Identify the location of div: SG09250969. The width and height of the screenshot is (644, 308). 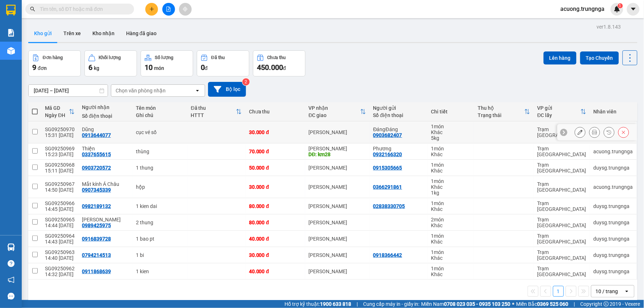
(60, 148).